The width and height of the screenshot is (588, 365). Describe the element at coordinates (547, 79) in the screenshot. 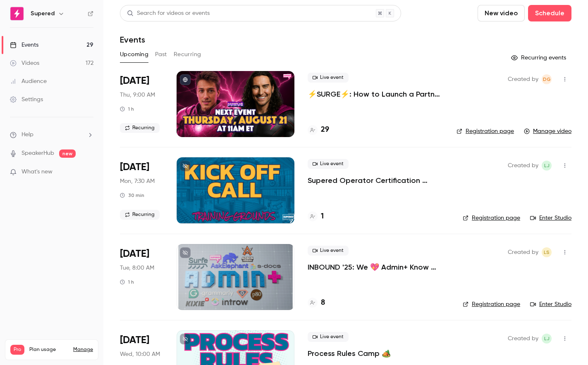

I see `span: DG` at that location.